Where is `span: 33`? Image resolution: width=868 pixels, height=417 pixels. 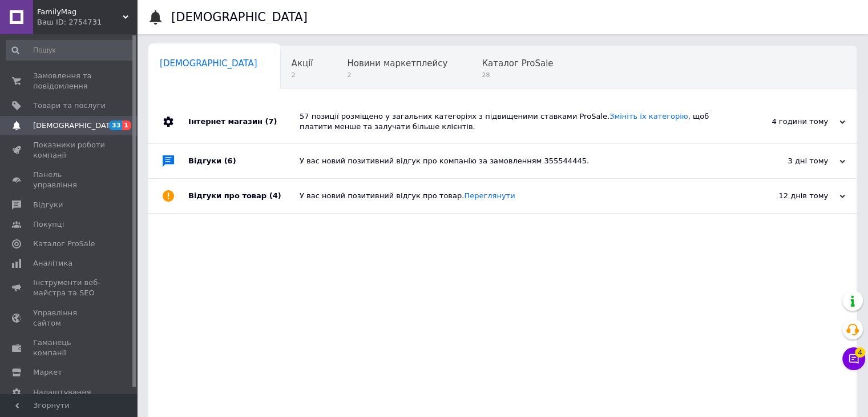
span: 33 is located at coordinates (115, 125).